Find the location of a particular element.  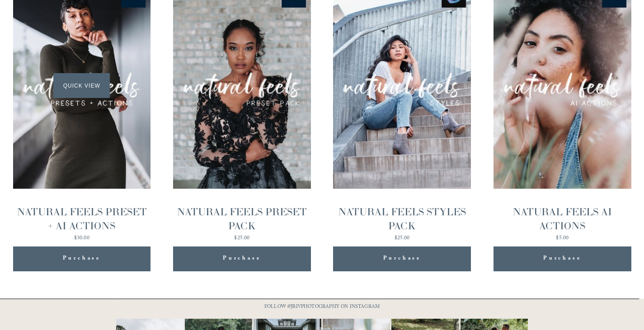

span: Quick View is located at coordinates (82, 85).